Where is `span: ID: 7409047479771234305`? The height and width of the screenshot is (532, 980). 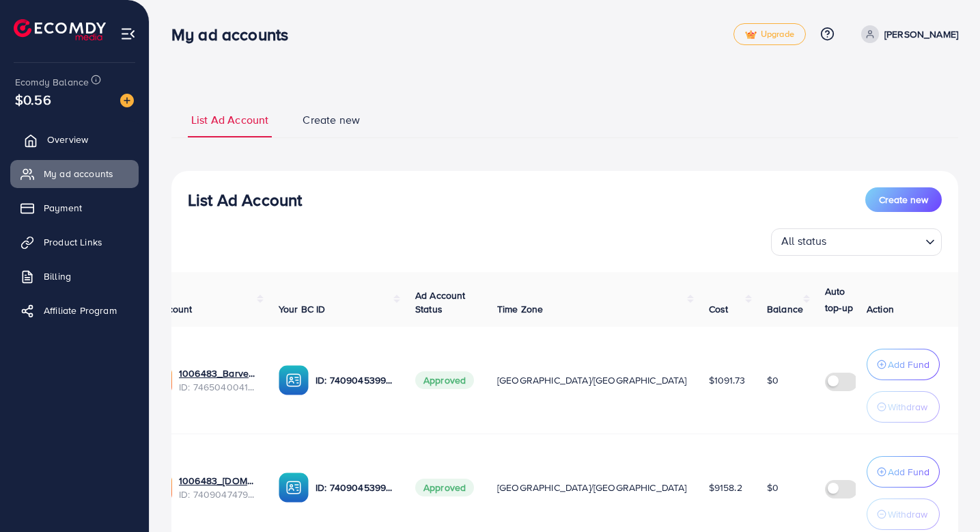
span: ID: 7409047479771234305 is located at coordinates (218, 494).